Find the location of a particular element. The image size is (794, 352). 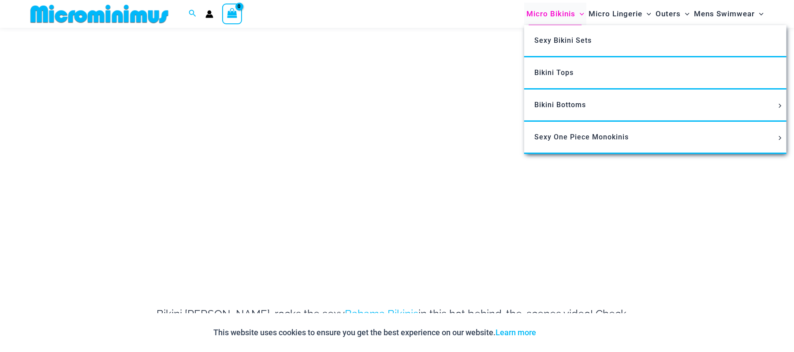

a: Bikini BottomsMenu ToggleMenu Toggle is located at coordinates (655, 105).